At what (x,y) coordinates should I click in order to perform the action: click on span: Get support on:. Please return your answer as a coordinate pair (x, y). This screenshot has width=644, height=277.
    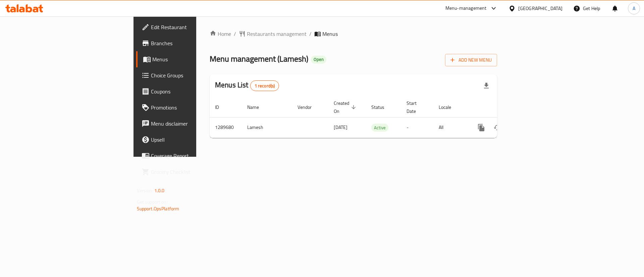
    Looking at the image, I should click on (152, 202).